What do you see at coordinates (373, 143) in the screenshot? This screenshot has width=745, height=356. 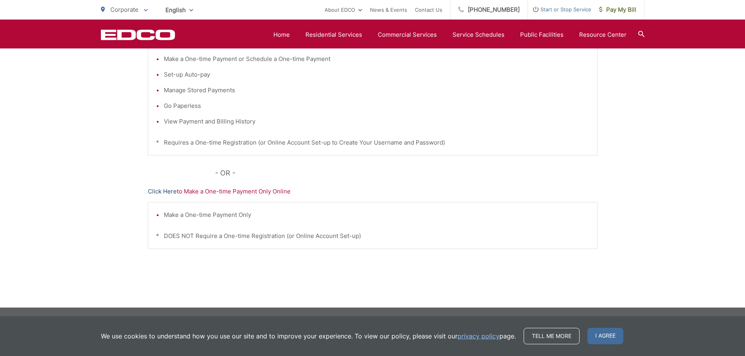 I see `p: * Requires a One-time Registration (or Online Account Set-up to Create Your Username and Password)` at bounding box center [373, 143].